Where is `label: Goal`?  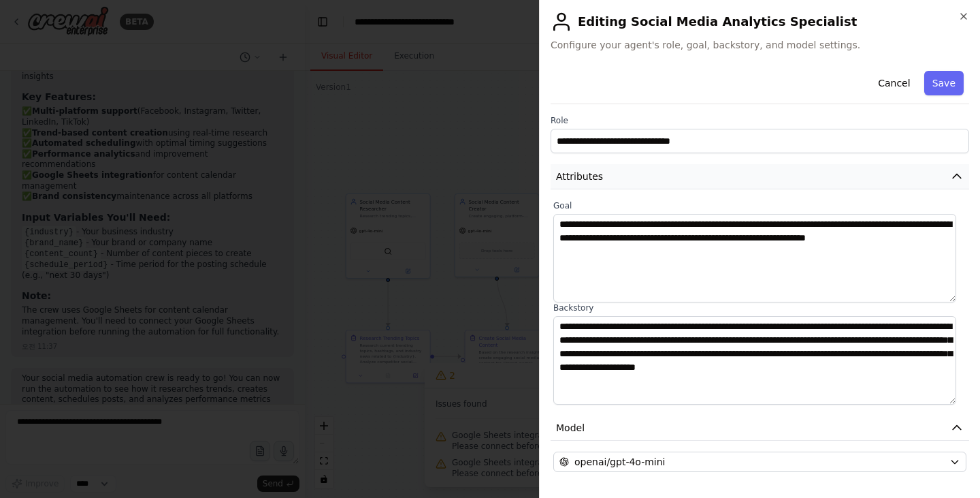 label: Goal is located at coordinates (760, 206).